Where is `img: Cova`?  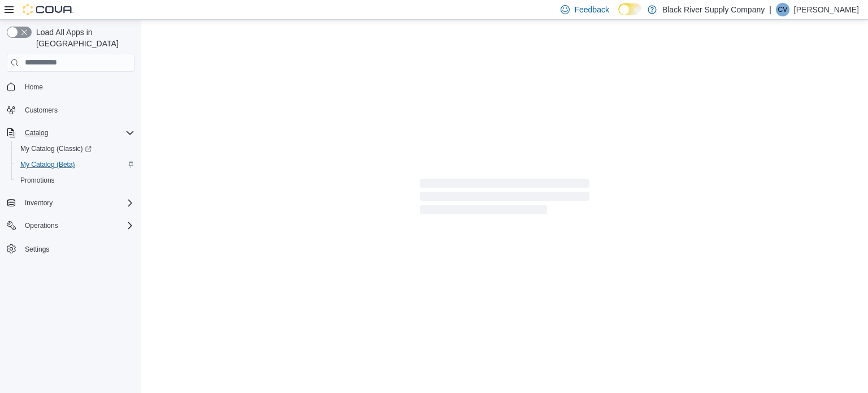 img: Cova is located at coordinates (48, 9).